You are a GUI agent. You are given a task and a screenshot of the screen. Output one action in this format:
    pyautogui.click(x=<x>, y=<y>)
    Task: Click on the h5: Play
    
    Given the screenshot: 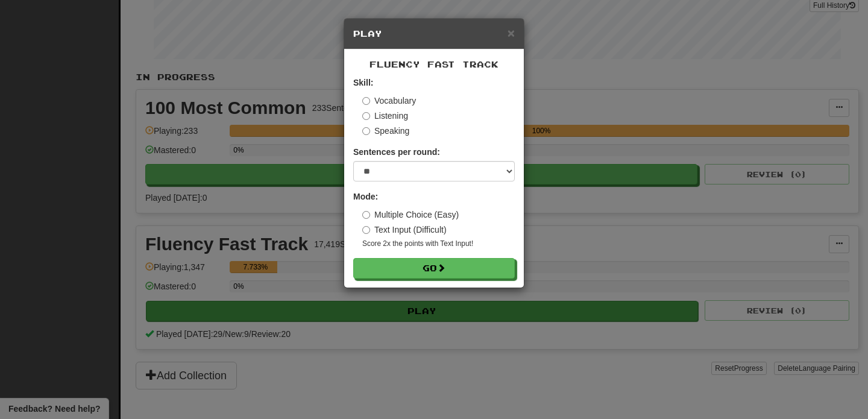 What is the action you would take?
    pyautogui.click(x=434, y=34)
    